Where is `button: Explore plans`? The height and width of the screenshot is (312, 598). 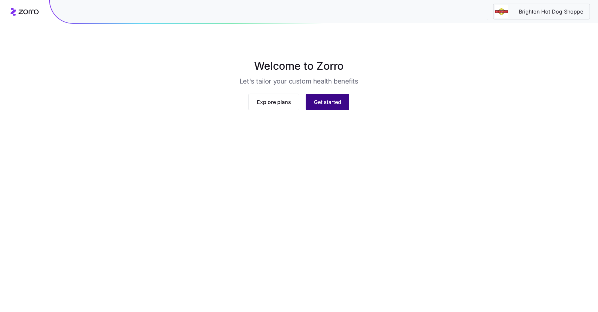 button: Explore plans is located at coordinates (274, 102).